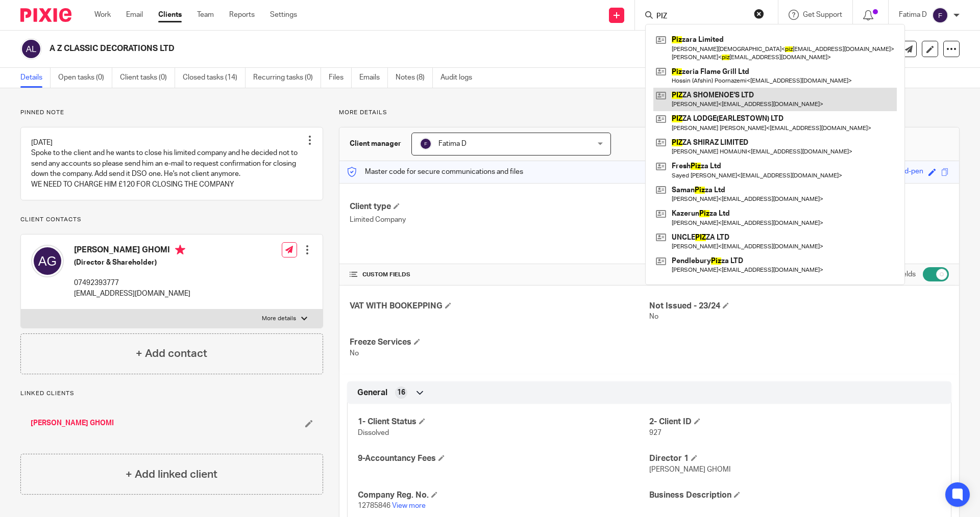 Image resolution: width=980 pixels, height=517 pixels. I want to click on a: Recurring tasks (0), so click(287, 77).